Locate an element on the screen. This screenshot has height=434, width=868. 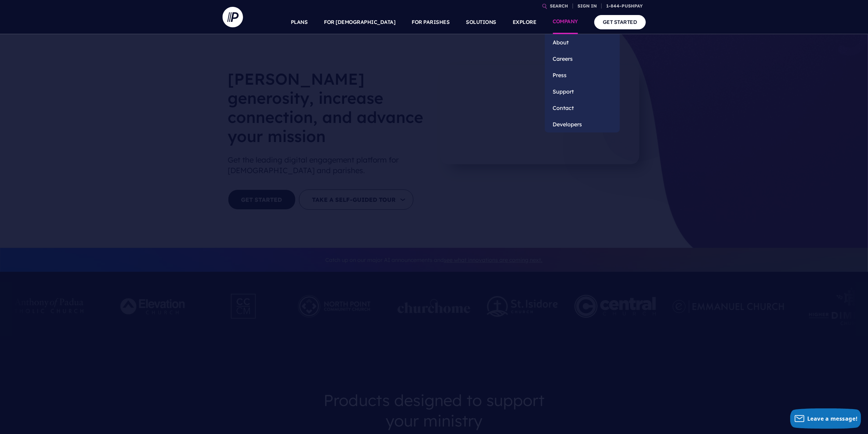
a: Support is located at coordinates (582, 92).